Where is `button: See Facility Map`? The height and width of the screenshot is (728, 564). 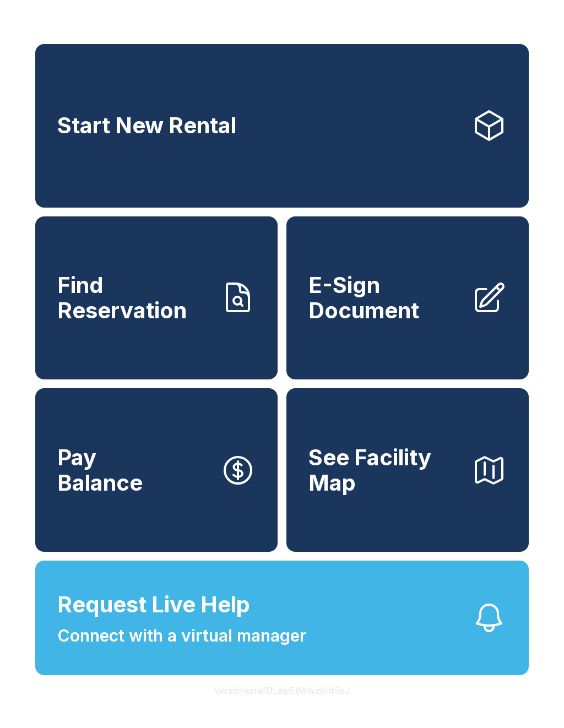
button: See Facility Map is located at coordinates (407, 469).